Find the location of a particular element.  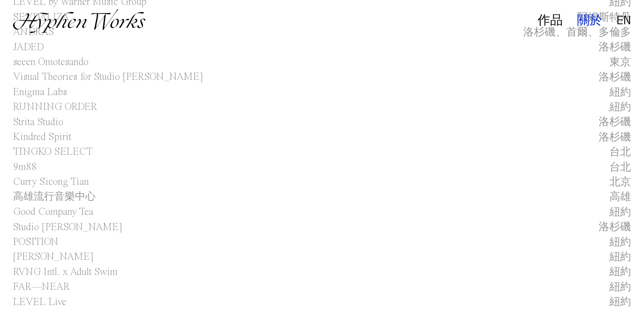

div: 高雄 is located at coordinates (620, 197).